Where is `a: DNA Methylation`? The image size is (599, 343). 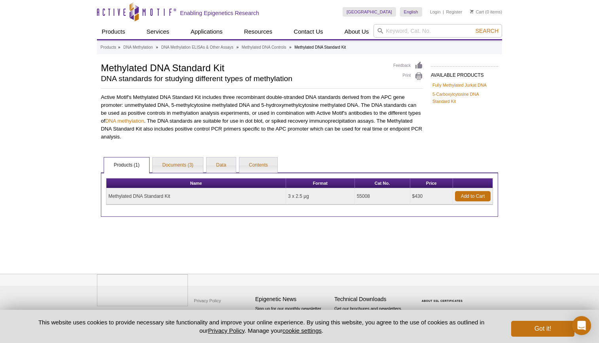
a: DNA Methylation is located at coordinates (138, 48).